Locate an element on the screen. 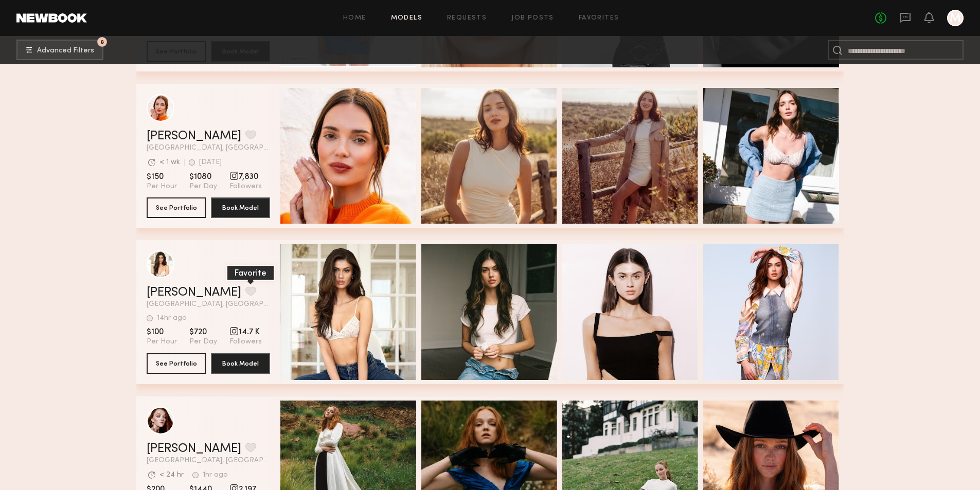  button: 8Advanced Filters is located at coordinates (60, 50).